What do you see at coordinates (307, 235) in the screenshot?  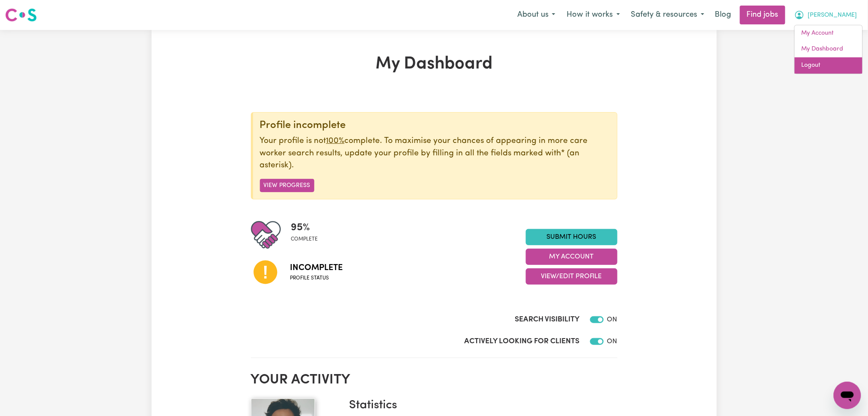 I see `div: Profile completeness: 95%` at bounding box center [307, 235].